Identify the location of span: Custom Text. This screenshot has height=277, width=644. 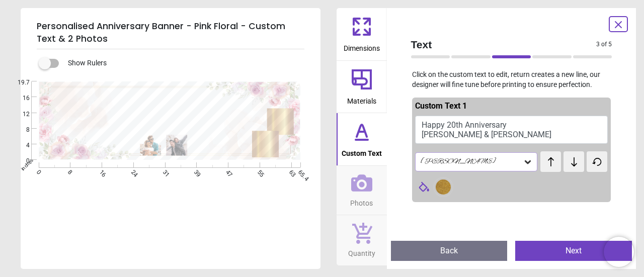
(362, 151).